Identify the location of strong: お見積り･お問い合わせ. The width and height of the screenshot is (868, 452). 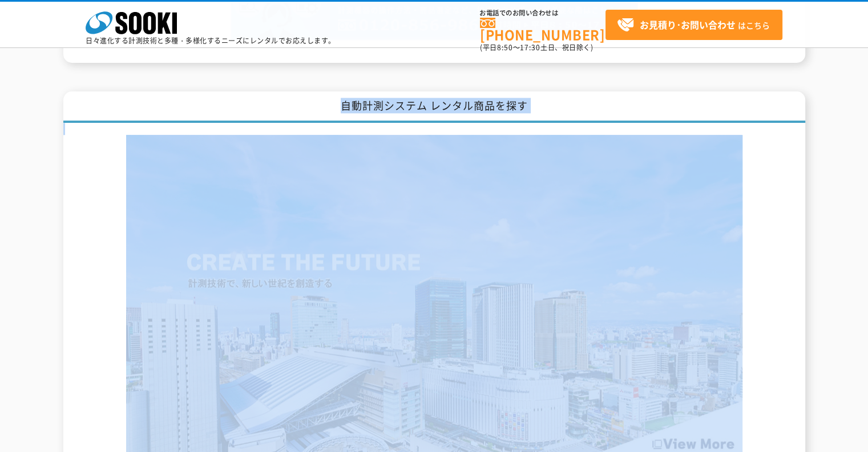
(687, 25).